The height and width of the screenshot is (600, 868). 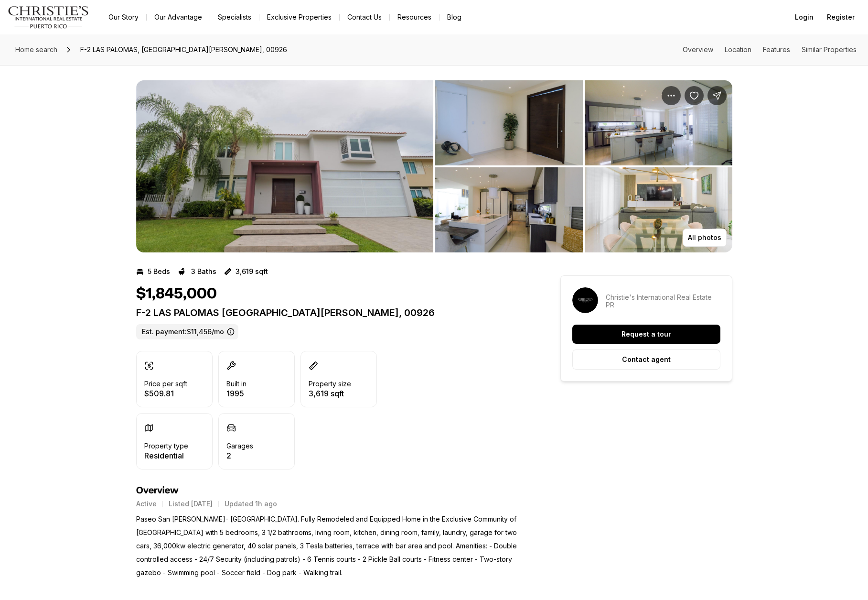 What do you see at coordinates (841, 17) in the screenshot?
I see `button: Register` at bounding box center [841, 17].